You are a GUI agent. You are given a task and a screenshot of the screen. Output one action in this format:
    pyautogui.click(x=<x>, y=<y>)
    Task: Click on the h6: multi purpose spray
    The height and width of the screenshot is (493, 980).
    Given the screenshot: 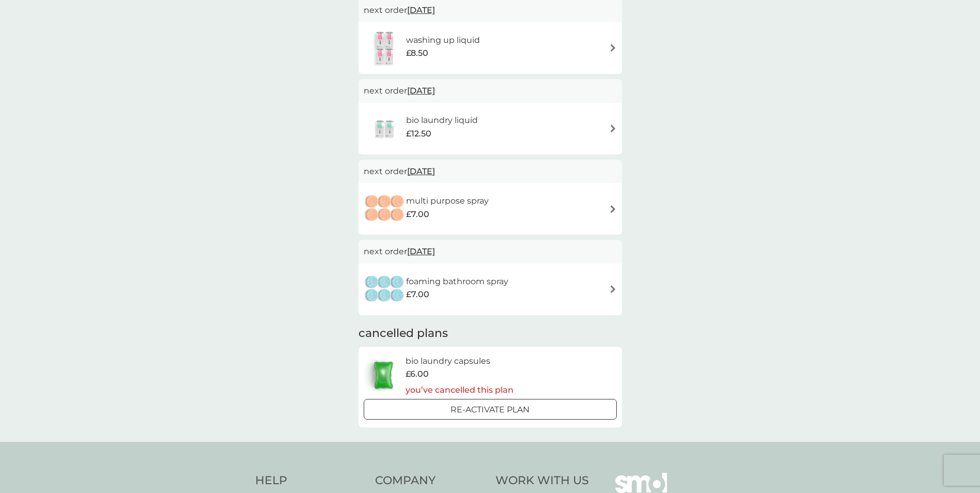 What is the action you would take?
    pyautogui.click(x=448, y=201)
    